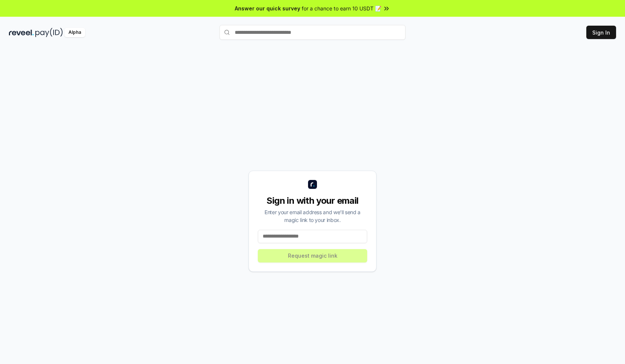 The width and height of the screenshot is (625, 364). I want to click on span: for a chance to earn 10 USDT 📝, so click(341, 8).